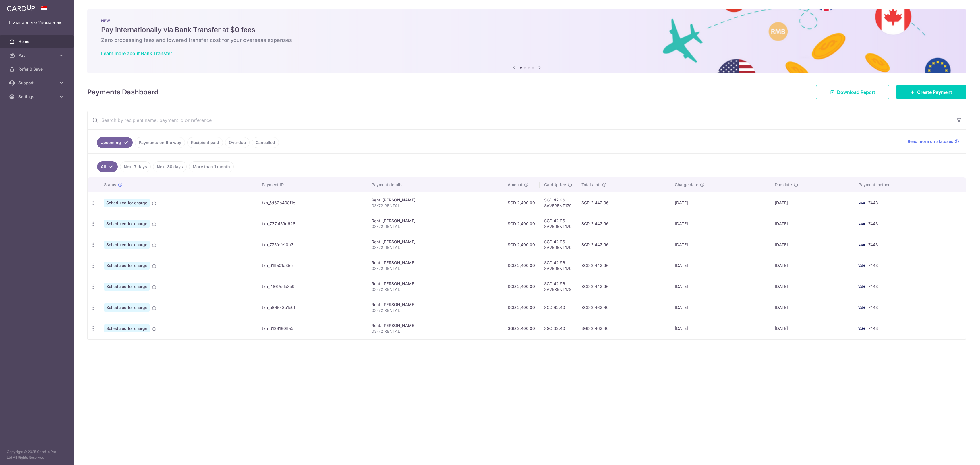 This screenshot has height=465, width=980. Describe the element at coordinates (687, 185) in the screenshot. I see `span: Charge date` at that location.